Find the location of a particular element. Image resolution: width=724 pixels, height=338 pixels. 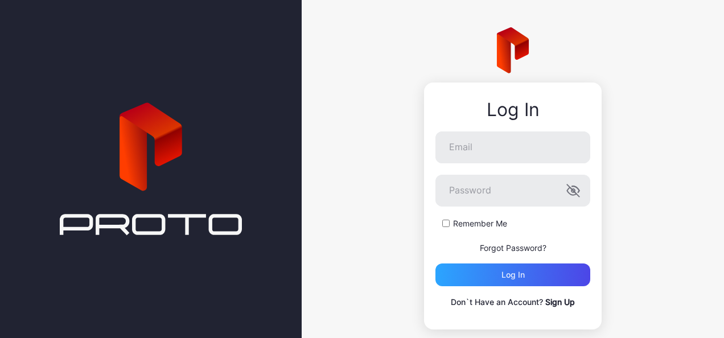

input: Password is located at coordinates (513, 191).